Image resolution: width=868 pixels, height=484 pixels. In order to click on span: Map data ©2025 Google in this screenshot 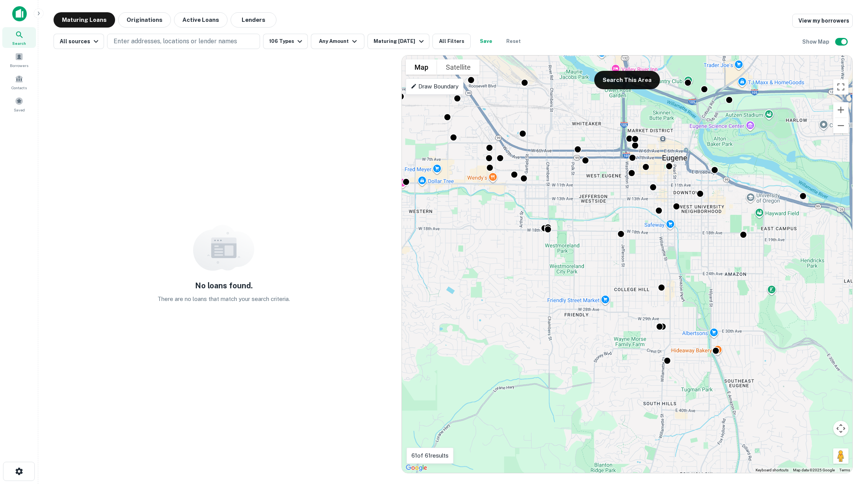, I will do `click(814, 470)`.